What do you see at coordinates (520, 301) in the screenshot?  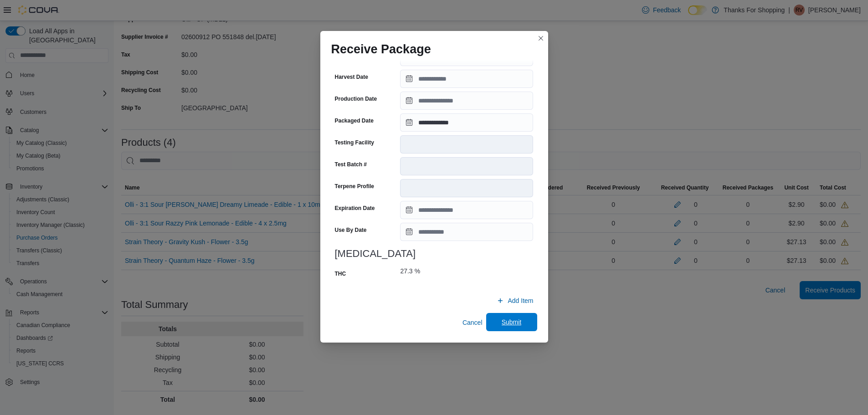 I see `span: Add Item` at bounding box center [520, 301].